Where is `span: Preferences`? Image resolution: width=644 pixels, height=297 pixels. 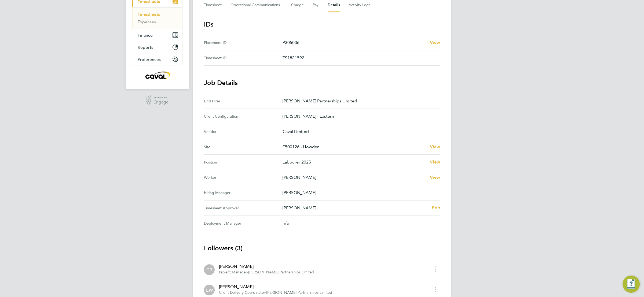 span: Preferences is located at coordinates (149, 59).